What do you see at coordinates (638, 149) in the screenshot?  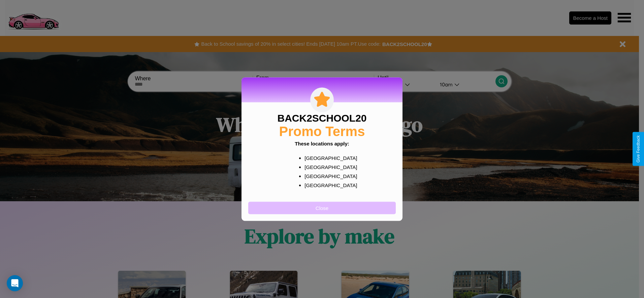 I see `div: Give Feedback` at bounding box center [638, 149].